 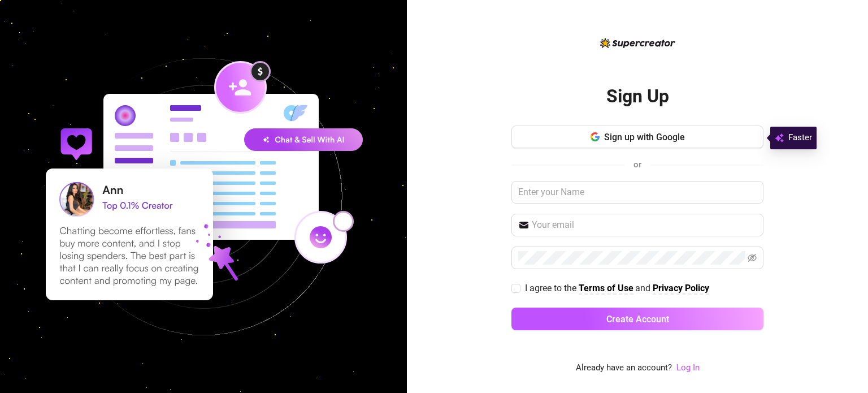 I want to click on img: signup-background-D0MIrEPF.svg, so click(x=203, y=197).